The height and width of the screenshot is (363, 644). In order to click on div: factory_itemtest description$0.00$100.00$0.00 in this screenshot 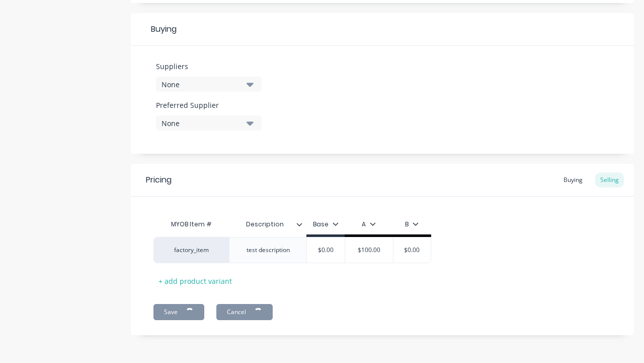, I will do `click(293, 250)`.